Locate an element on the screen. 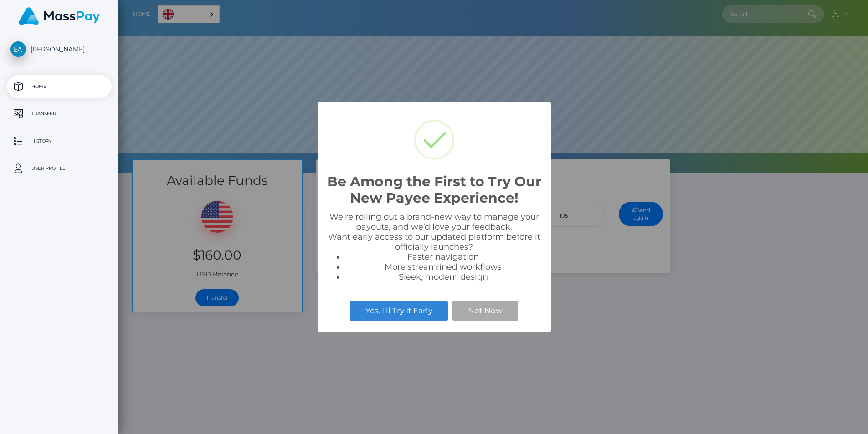  button: Yes, I’ll Try It Early is located at coordinates (399, 311).